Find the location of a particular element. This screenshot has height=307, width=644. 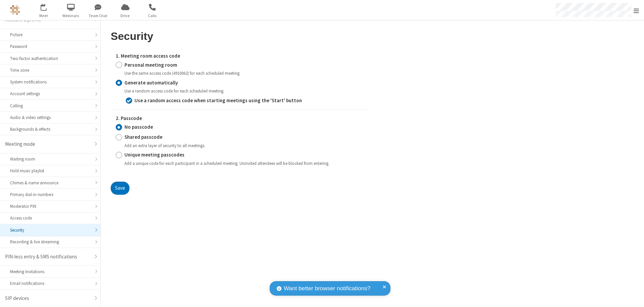

div: Use a random access code for each scheduled meeting. is located at coordinates (244, 91).